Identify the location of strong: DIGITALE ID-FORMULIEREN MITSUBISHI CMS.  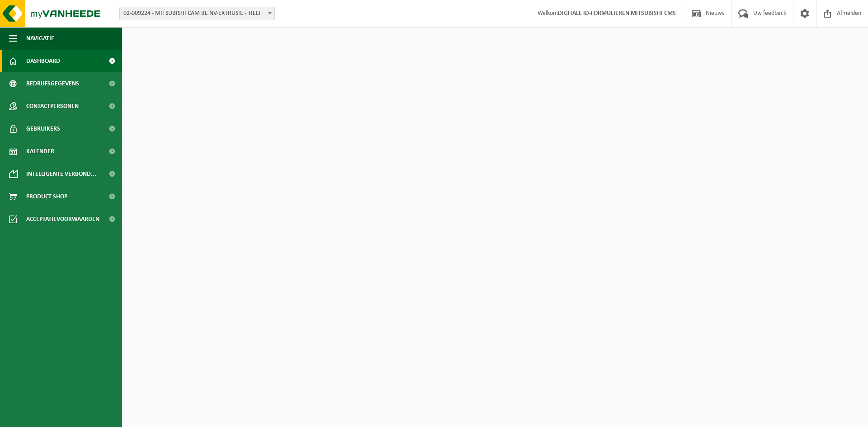
(617, 13).